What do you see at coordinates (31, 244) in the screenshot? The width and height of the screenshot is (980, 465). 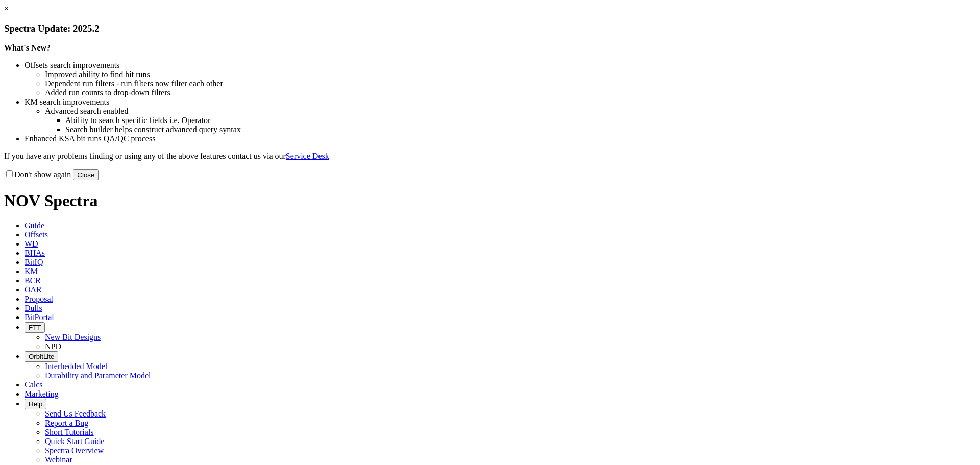 I see `span: WD` at bounding box center [31, 244].